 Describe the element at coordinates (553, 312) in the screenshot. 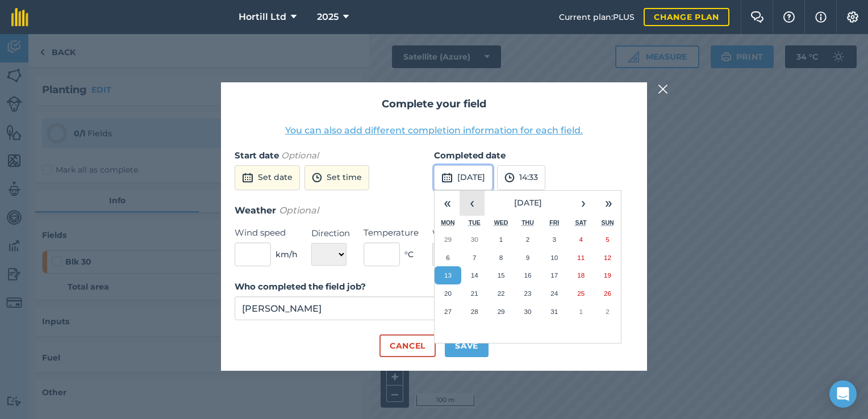

I see `button: October 31, 2025` at that location.